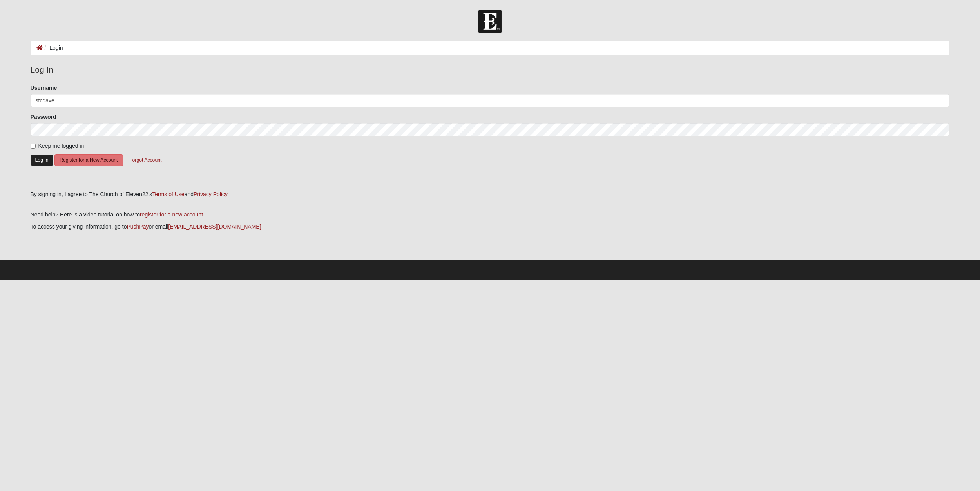 The width and height of the screenshot is (980, 491). What do you see at coordinates (168, 194) in the screenshot?
I see `a: Terms of Use` at bounding box center [168, 194].